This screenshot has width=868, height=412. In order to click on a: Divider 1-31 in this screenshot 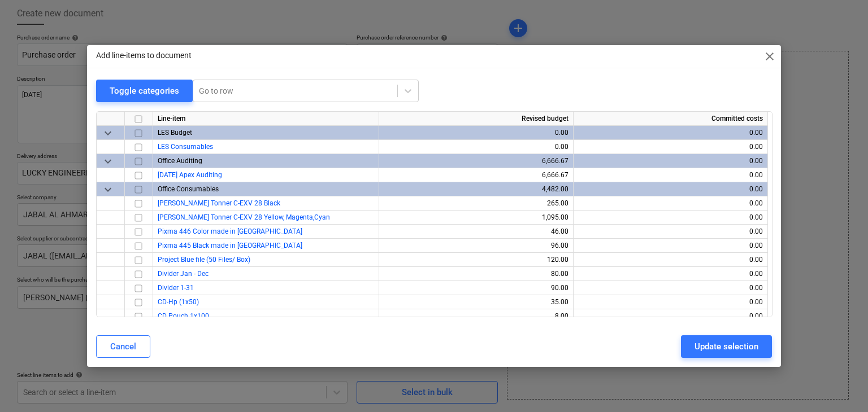, I will do `click(176, 288)`.